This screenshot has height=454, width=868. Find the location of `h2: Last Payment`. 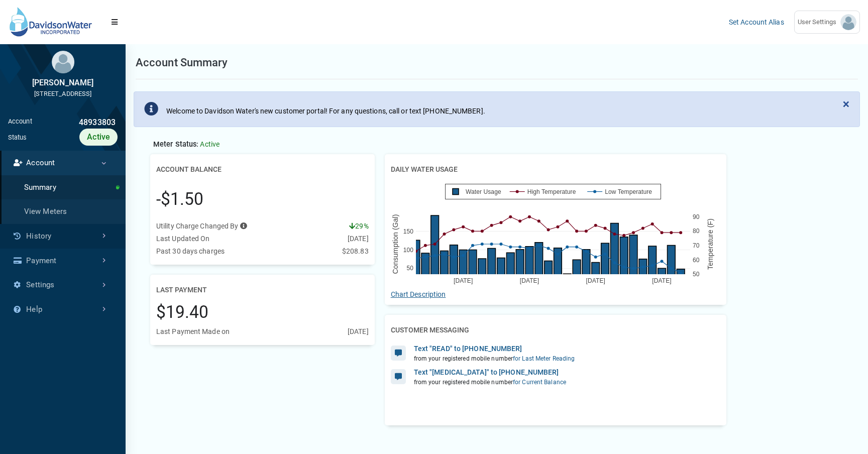

h2: Last Payment is located at coordinates (181, 290).